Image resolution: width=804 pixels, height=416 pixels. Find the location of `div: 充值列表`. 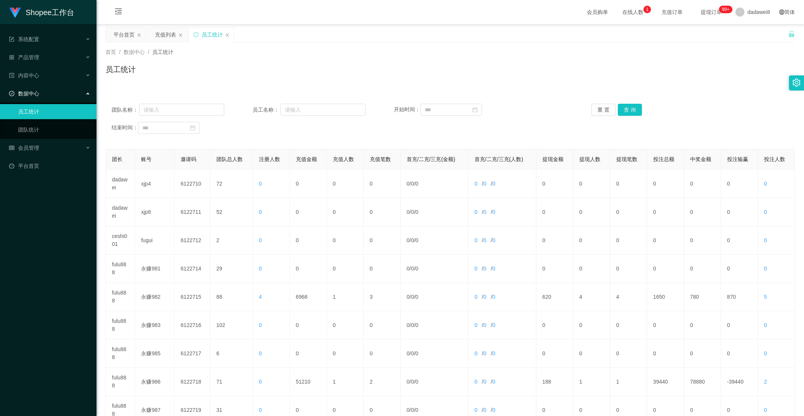

div: 充值列表 is located at coordinates (166, 35).